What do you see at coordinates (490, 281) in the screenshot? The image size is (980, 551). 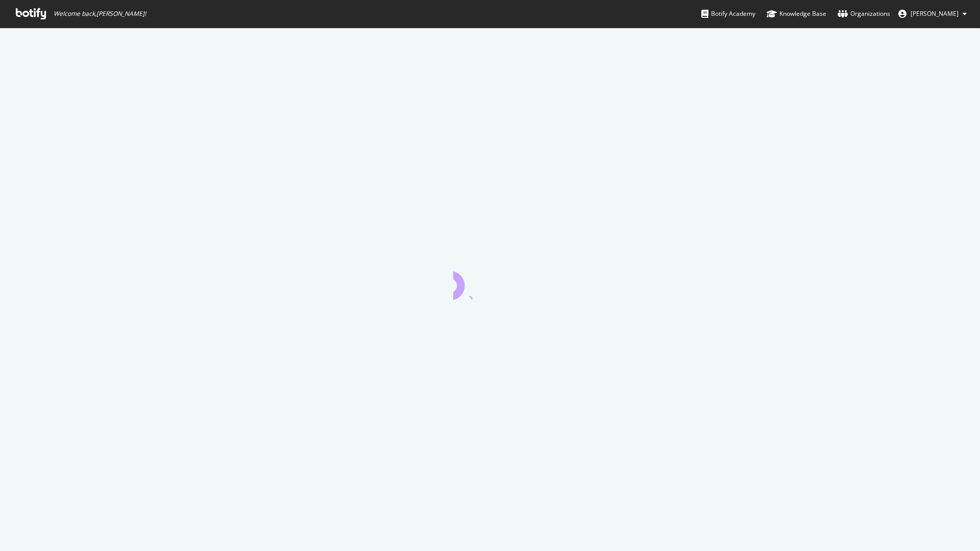 I see `div: animation` at bounding box center [490, 281].